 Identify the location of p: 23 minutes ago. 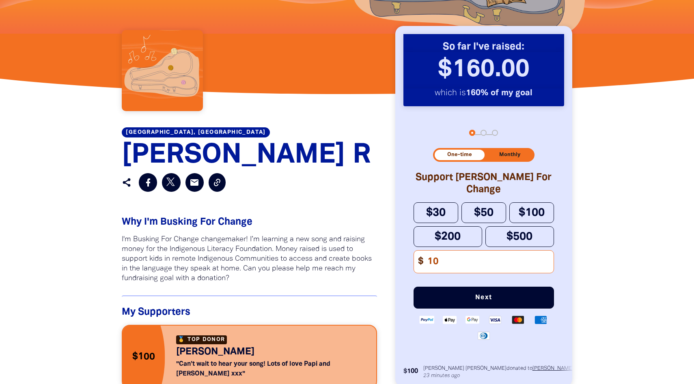
(485, 376).